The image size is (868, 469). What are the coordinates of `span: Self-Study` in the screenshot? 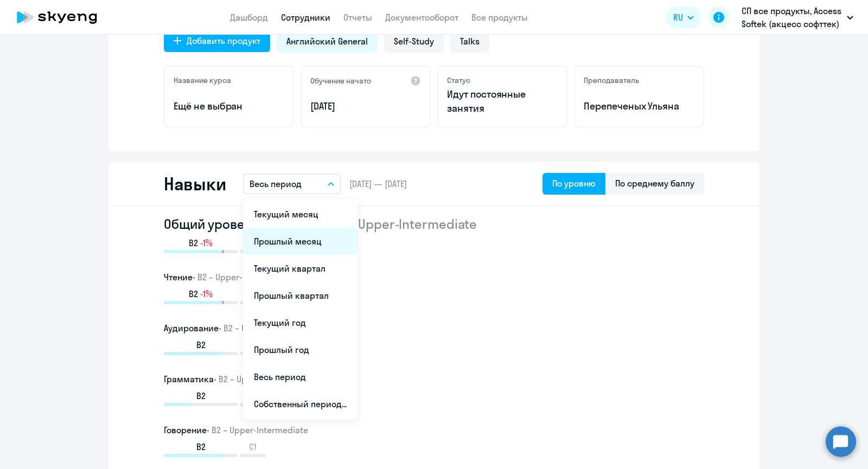 It's located at (414, 41).